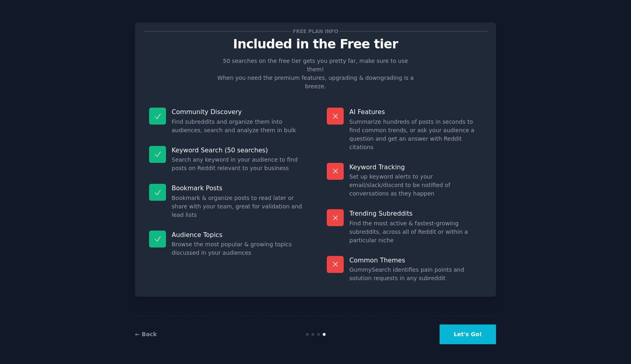  What do you see at coordinates (415, 232) in the screenshot?
I see `dd: Find the most active & fastest-growing subreddits, across all of Reddit or within a particular niche` at bounding box center [415, 232].